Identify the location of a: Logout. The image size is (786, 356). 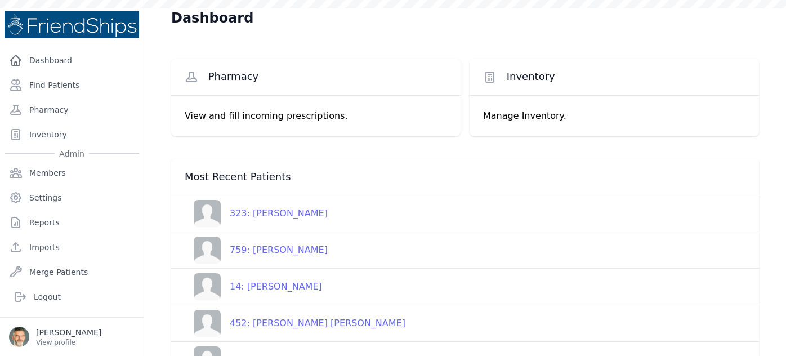
(72, 297).